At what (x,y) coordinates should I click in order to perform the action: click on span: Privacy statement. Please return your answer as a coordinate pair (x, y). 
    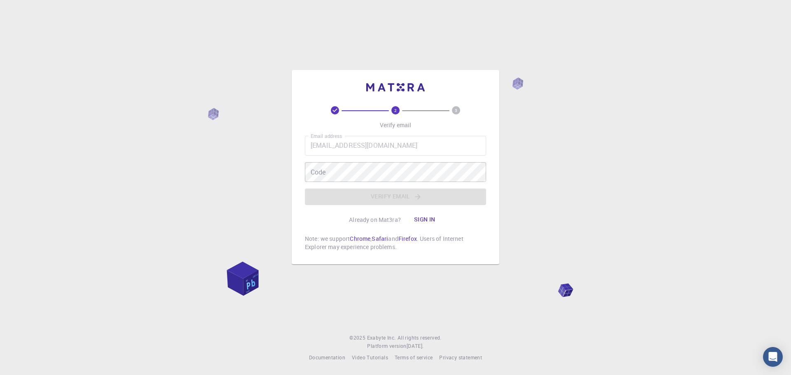
    Looking at the image, I should click on (460, 358).